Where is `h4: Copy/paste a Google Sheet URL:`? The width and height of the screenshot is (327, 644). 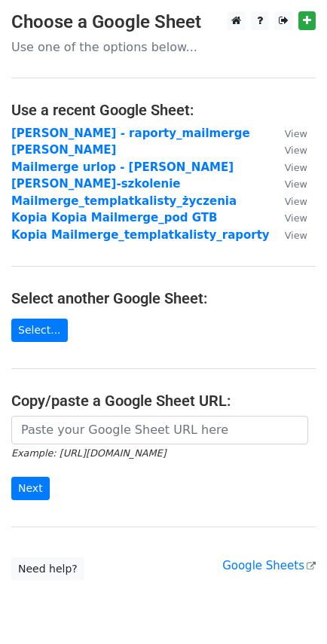
h4: Copy/paste a Google Sheet URL: is located at coordinates (164, 401).